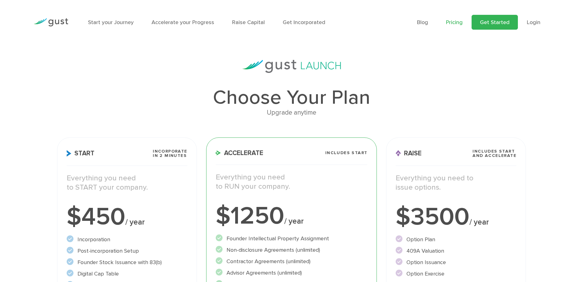 The image size is (583, 282). I want to click on li: Founder Stock Issuance with 83(b), so click(127, 262).